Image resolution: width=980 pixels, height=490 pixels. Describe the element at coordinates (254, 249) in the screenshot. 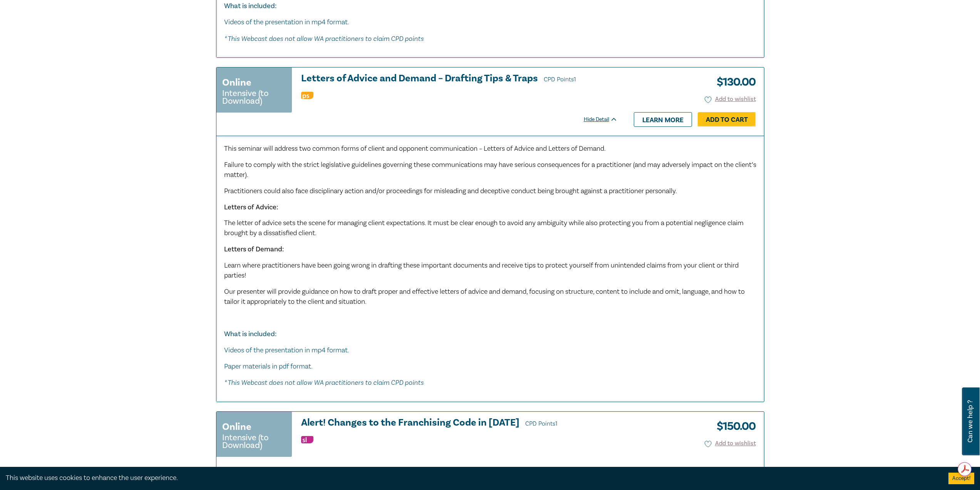

I see `strong: Letters of Demand:` at that location.